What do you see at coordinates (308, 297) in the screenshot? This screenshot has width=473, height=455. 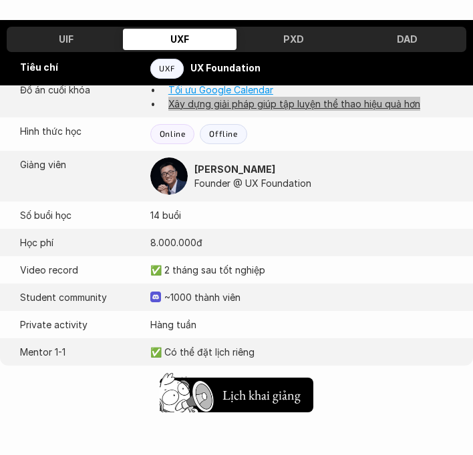 I see `p: ~1000 thành viên` at bounding box center [308, 297].